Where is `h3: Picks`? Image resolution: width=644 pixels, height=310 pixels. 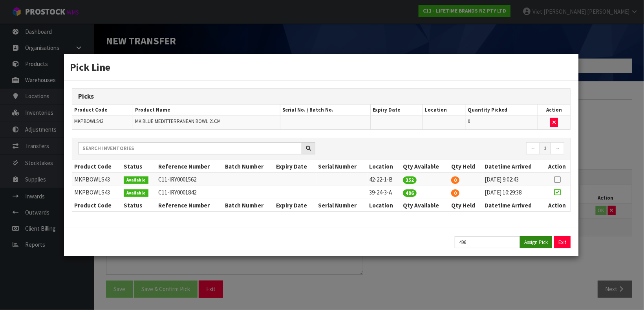
h3: Picks is located at coordinates (321, 96).